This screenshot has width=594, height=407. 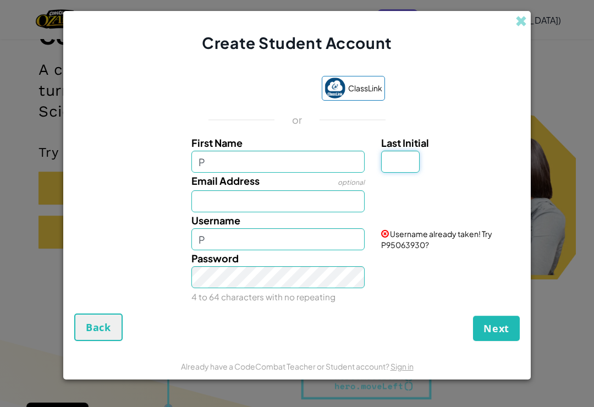 I want to click on span: Username already taken! Try P95063930?, so click(x=437, y=239).